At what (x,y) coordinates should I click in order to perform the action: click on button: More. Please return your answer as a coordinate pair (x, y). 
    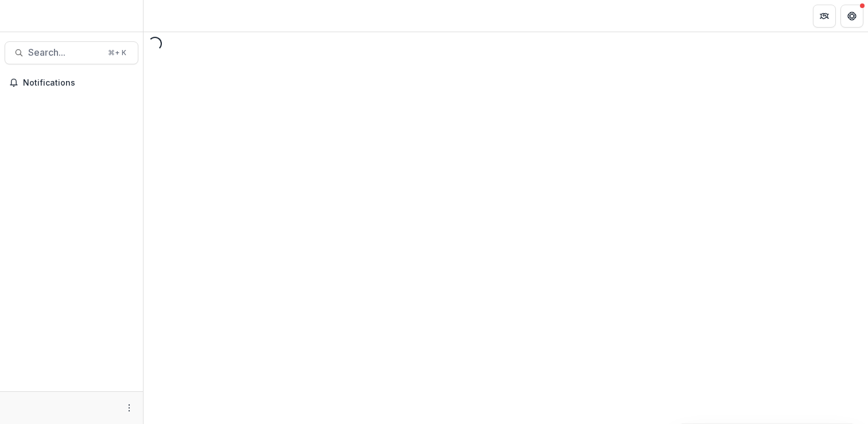
    Looking at the image, I should click on (129, 408).